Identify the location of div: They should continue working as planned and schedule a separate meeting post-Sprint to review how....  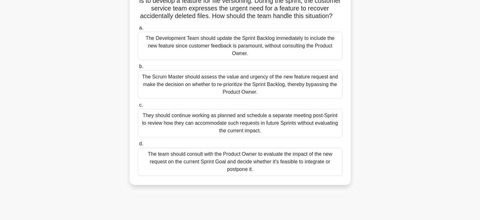
(240, 123).